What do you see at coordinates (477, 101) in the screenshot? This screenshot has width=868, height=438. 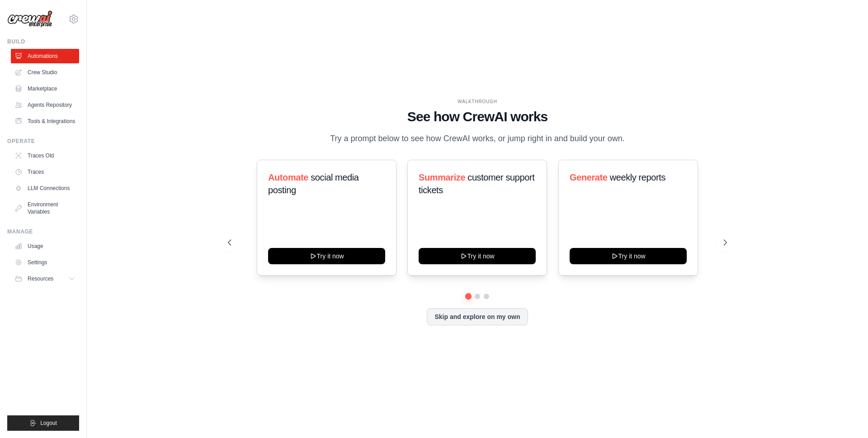 I see `div: WALKTHROUGH` at bounding box center [477, 101].